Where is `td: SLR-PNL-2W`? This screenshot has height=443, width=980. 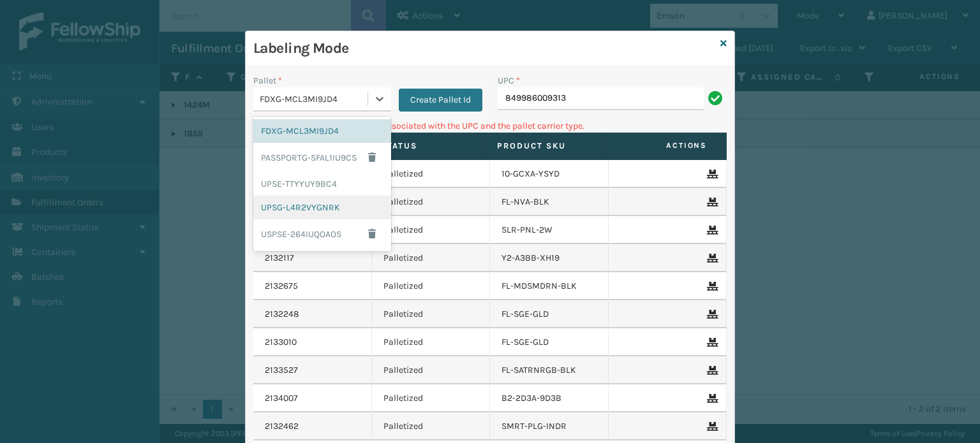 td: SLR-PNL-2W is located at coordinates (549, 230).